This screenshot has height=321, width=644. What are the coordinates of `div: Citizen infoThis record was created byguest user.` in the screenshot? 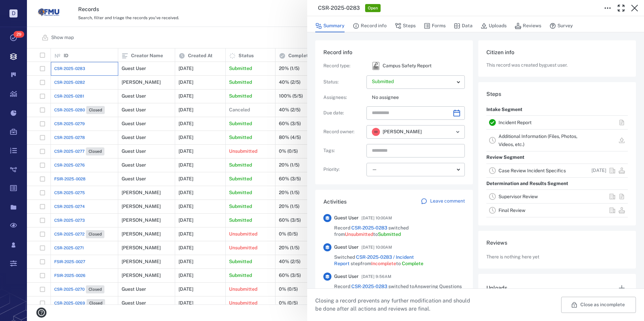 It's located at (557, 61).